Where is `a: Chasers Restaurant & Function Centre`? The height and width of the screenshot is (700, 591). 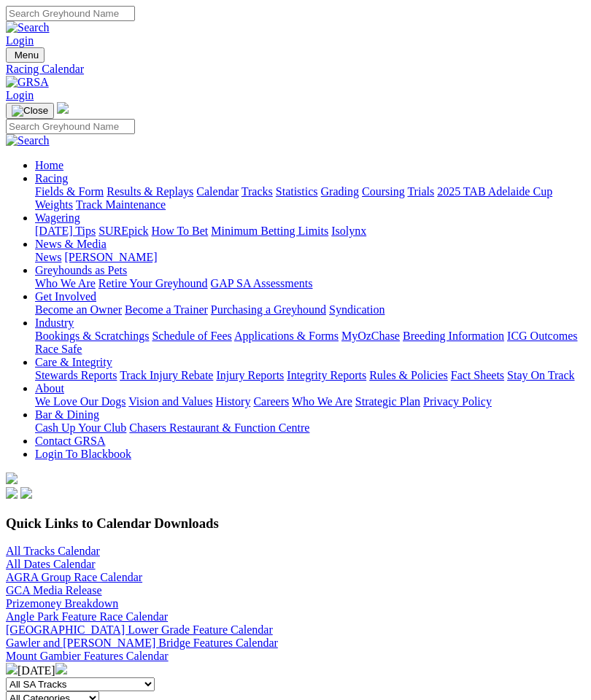 a: Chasers Restaurant & Function Centre is located at coordinates (219, 427).